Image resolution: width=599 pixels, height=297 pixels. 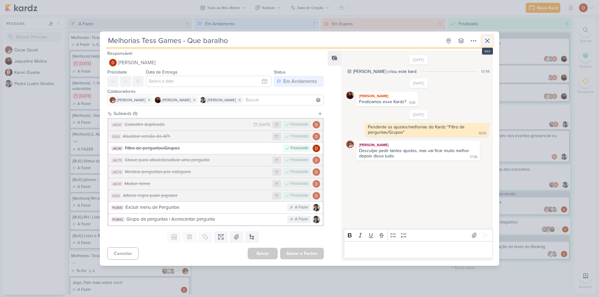 I want to click on label: Prioridade, so click(x=117, y=72).